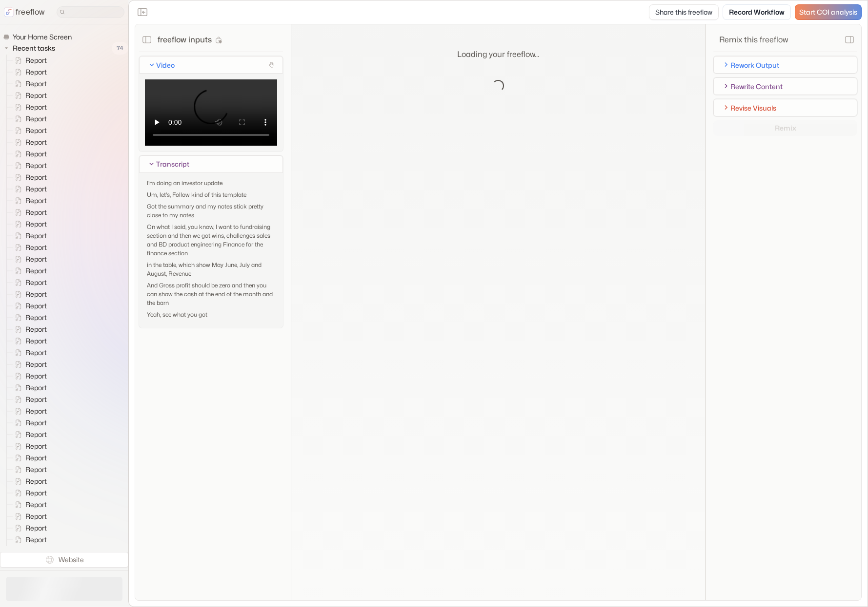  I want to click on a: Your Home Screen, so click(39, 37).